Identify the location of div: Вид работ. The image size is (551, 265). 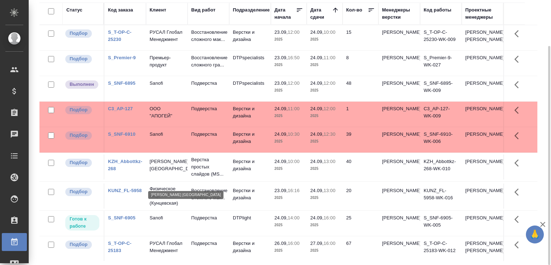
(204, 10).